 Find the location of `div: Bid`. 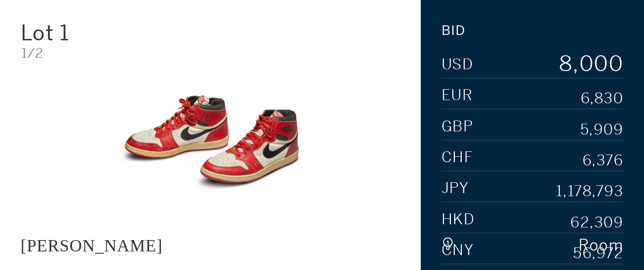

div: Bid is located at coordinates (454, 30).